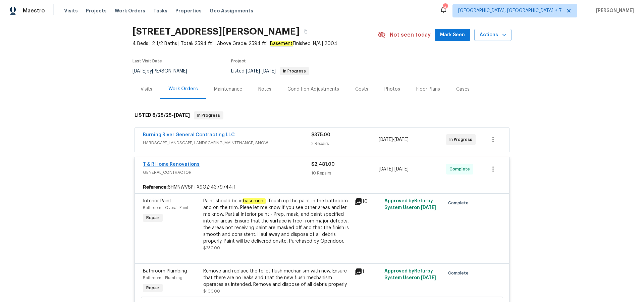 The width and height of the screenshot is (644, 302). Describe the element at coordinates (493, 35) in the screenshot. I see `button: Actions` at that location.